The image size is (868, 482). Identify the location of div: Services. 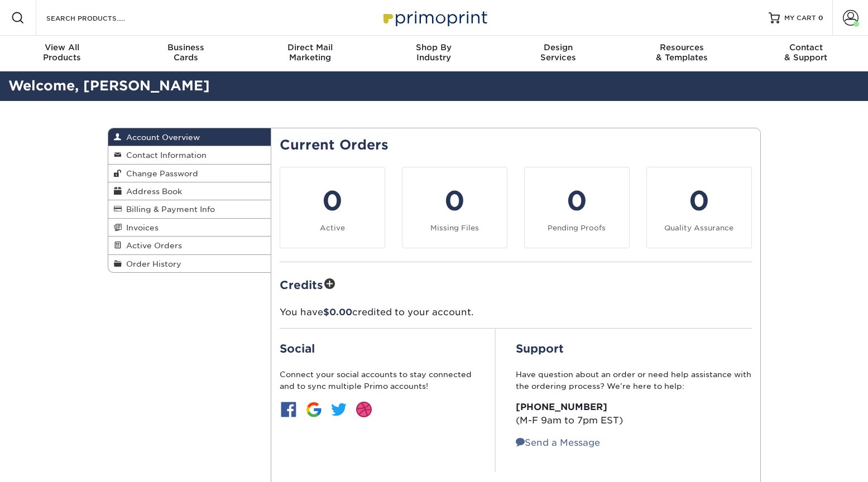
(558, 52).